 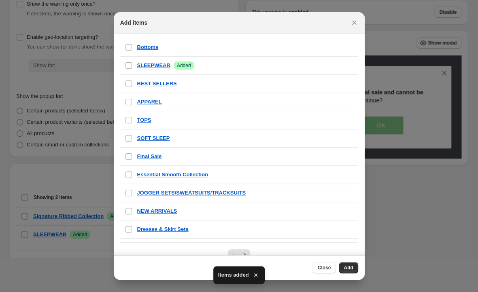 What do you see at coordinates (157, 84) in the screenshot?
I see `a: BEST SELLERS` at bounding box center [157, 84].